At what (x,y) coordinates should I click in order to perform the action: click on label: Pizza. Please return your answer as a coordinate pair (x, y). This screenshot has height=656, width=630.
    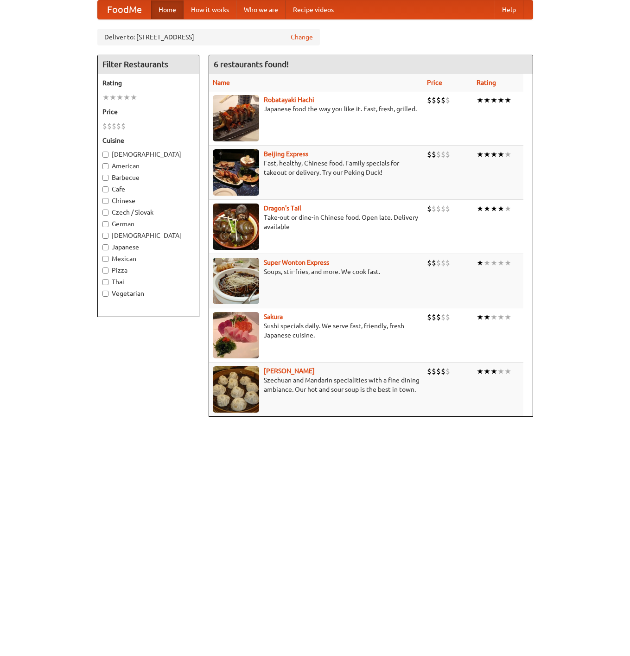
    Looking at the image, I should click on (148, 270).